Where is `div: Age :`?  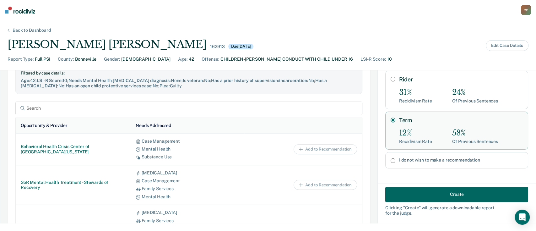
div: Age : is located at coordinates (183, 59).